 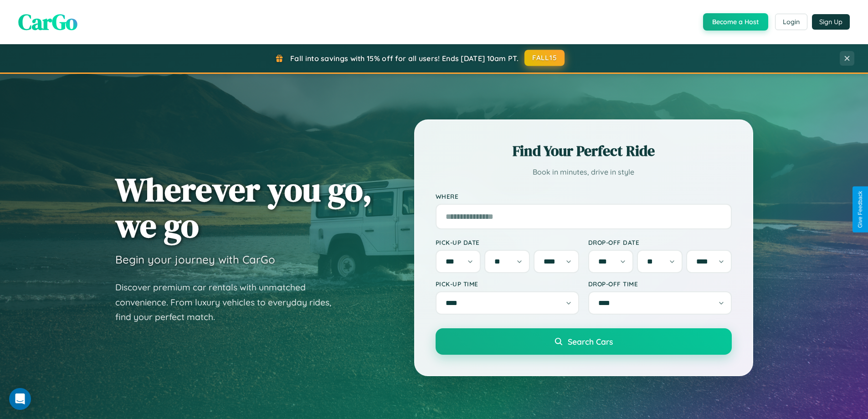 I want to click on button: Login, so click(x=791, y=22).